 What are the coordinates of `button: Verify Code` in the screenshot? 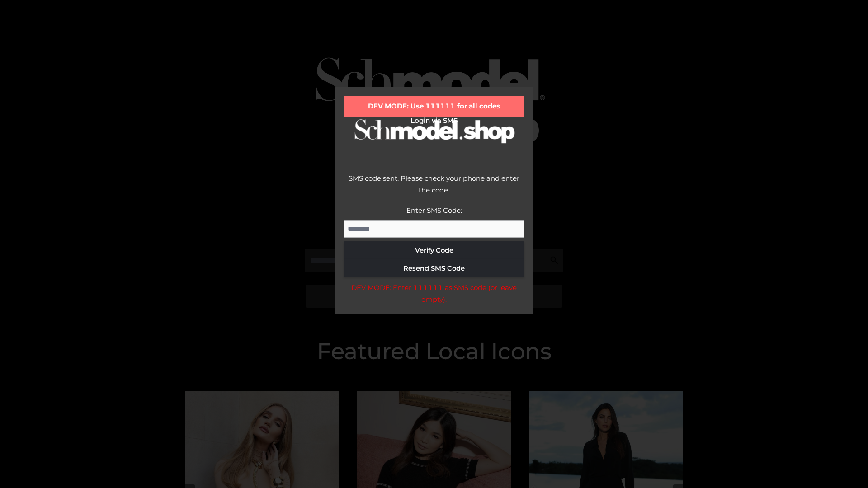 It's located at (434, 250).